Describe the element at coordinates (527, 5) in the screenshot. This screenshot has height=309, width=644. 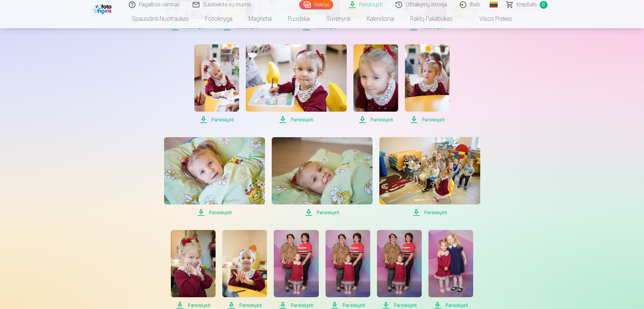
I see `span: Krepšelis` at that location.